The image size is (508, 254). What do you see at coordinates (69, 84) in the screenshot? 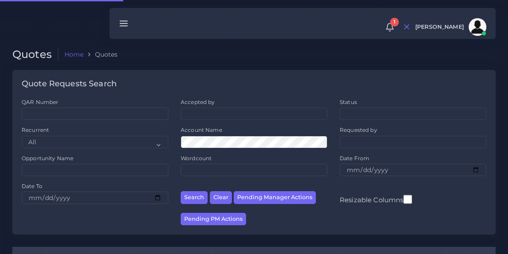
I see `h4: Quote Requests Search` at bounding box center [69, 84].